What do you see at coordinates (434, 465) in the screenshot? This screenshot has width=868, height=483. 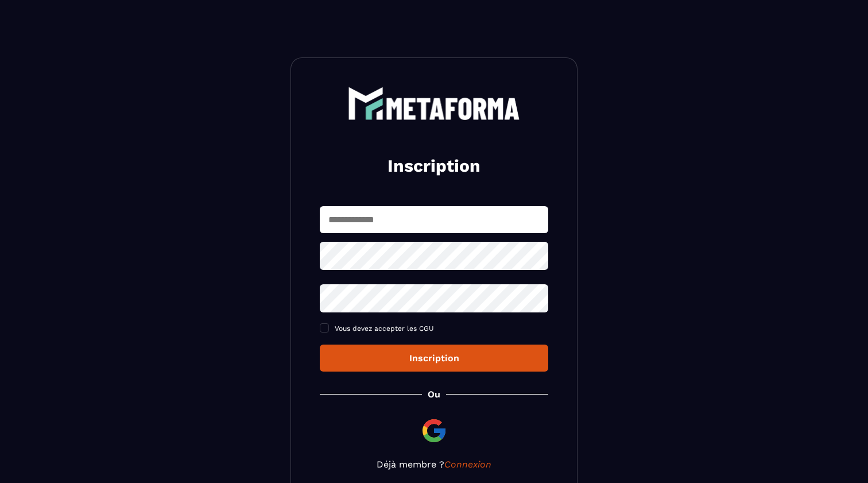 I see `p: Déjà membre ?` at bounding box center [434, 465].